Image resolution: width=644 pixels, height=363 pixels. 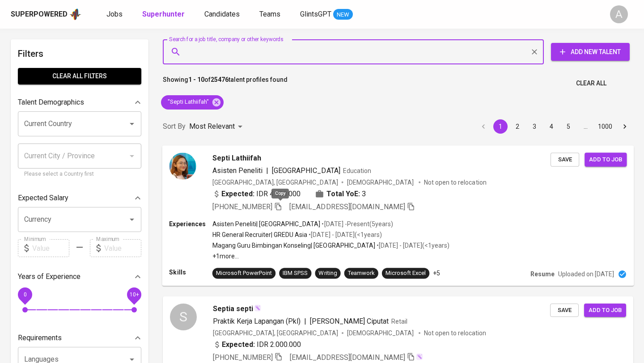 What do you see at coordinates (591, 83) in the screenshot?
I see `span: Clear All` at bounding box center [591, 83].